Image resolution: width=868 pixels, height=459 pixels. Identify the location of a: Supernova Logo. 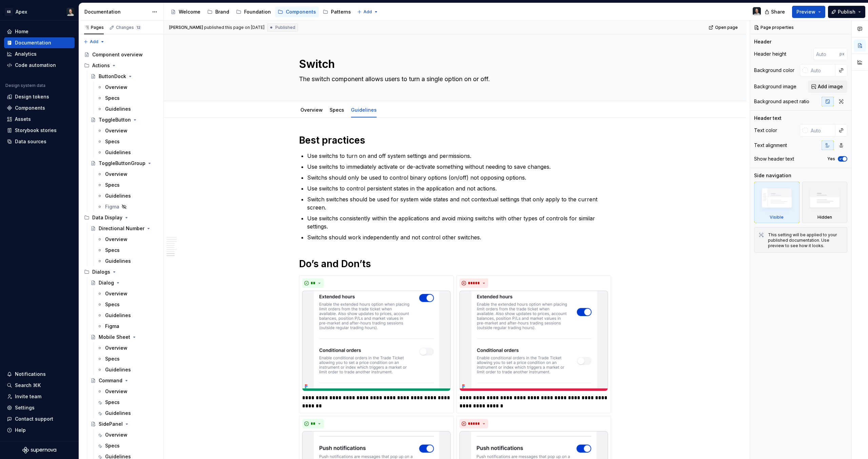
(39, 450).